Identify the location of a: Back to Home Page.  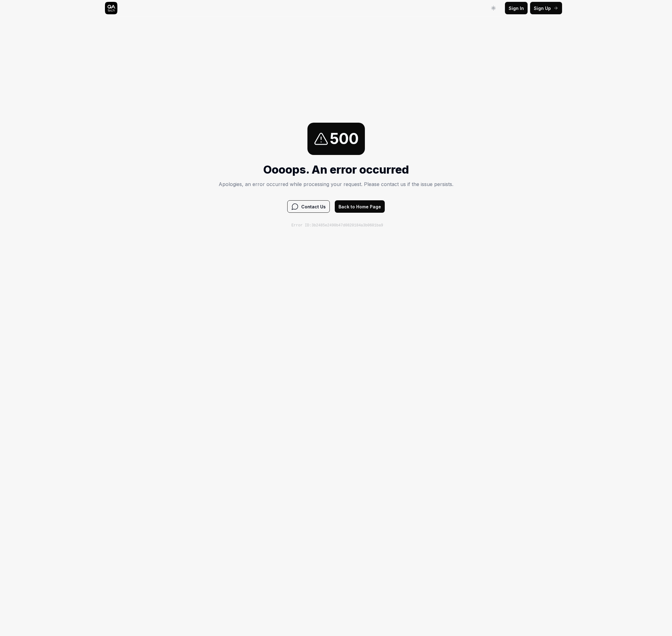
(360, 206).